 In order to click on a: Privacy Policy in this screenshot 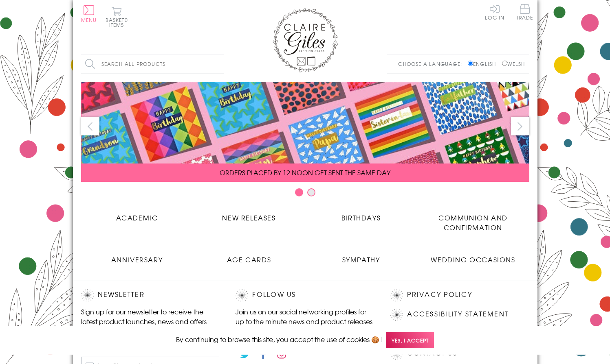, I will do `click(439, 295)`.